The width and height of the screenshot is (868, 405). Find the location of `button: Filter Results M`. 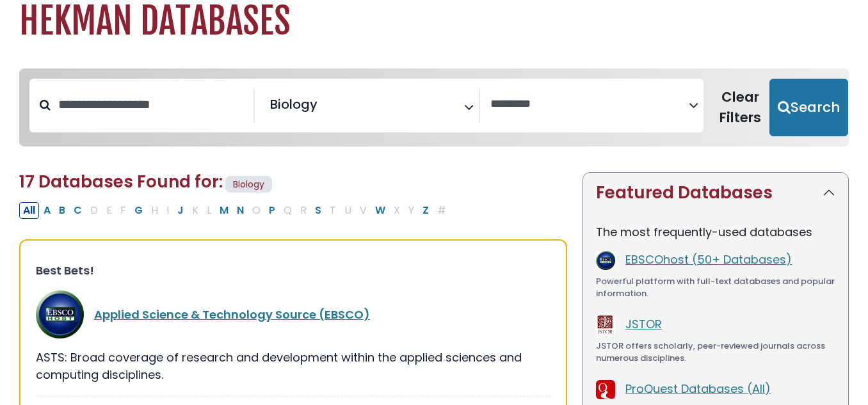

button: Filter Results M is located at coordinates (224, 210).